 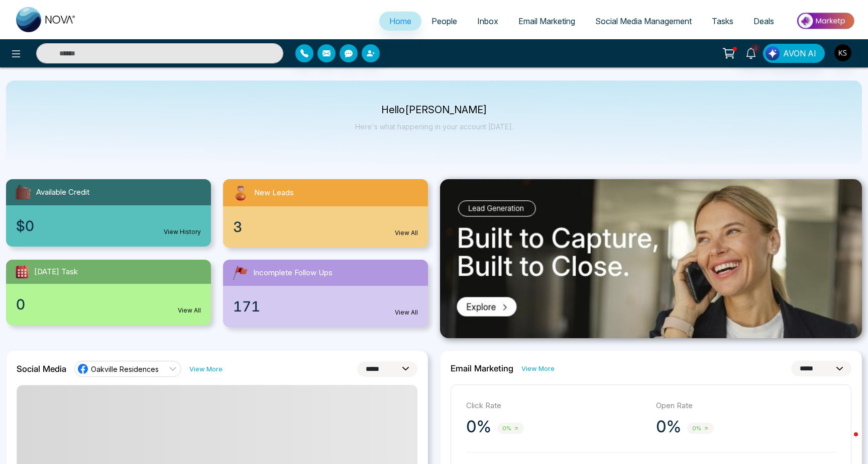 I want to click on a: 4, so click(x=751, y=52).